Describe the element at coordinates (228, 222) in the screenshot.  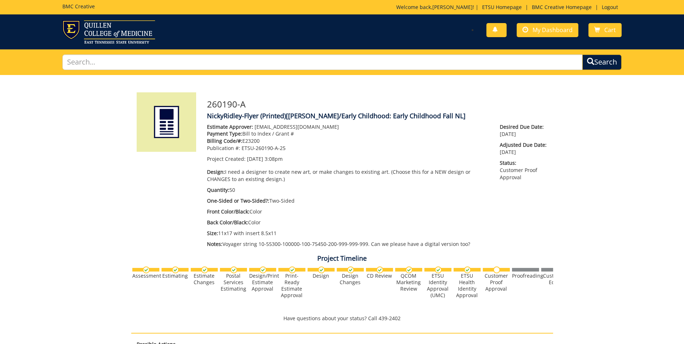
I see `span: Back Color/Black:` at that location.